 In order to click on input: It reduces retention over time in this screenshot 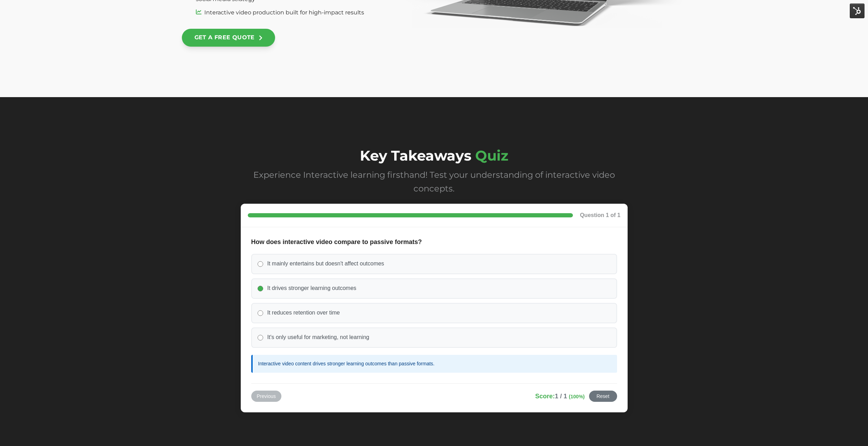, I will do `click(260, 313)`.